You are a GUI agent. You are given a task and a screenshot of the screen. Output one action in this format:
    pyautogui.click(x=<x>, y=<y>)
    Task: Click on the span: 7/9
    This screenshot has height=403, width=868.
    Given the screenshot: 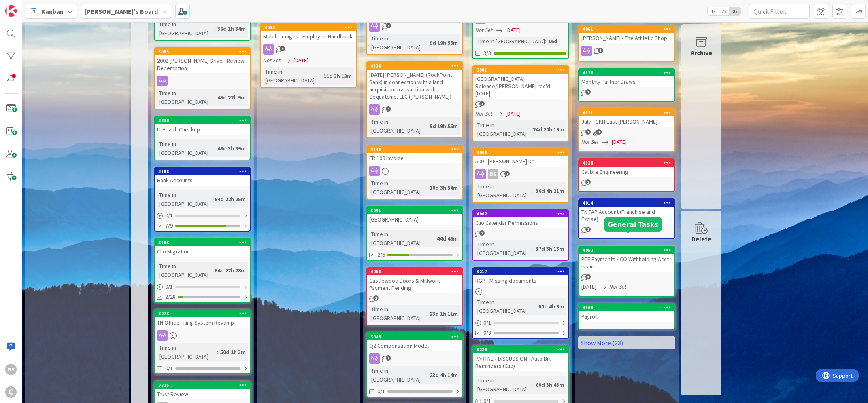 What is the action you would take?
    pyautogui.click(x=169, y=226)
    